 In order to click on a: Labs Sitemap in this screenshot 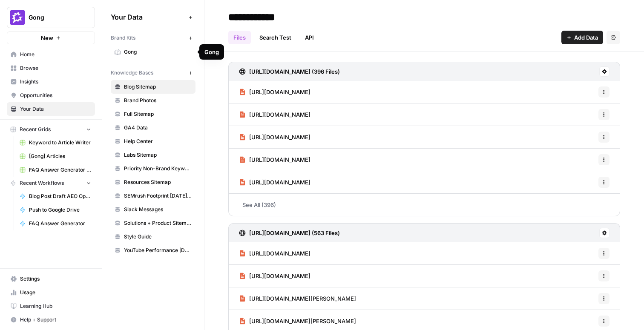, I will do `click(153, 155)`.